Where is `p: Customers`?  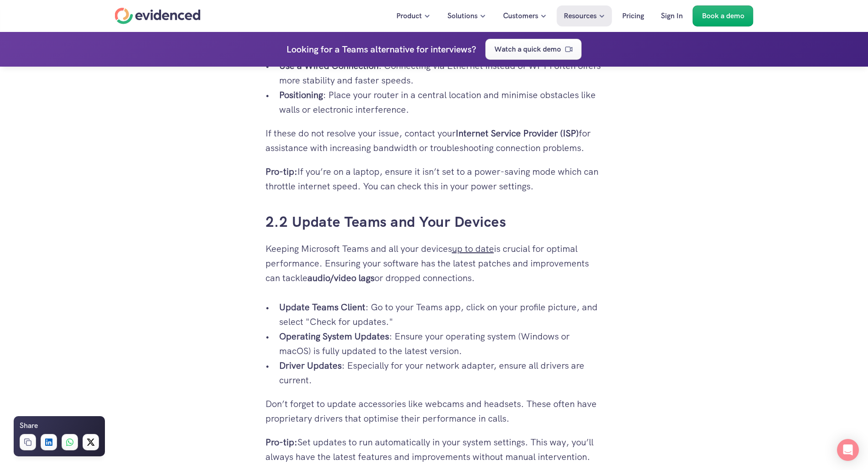 p: Customers is located at coordinates (520, 16).